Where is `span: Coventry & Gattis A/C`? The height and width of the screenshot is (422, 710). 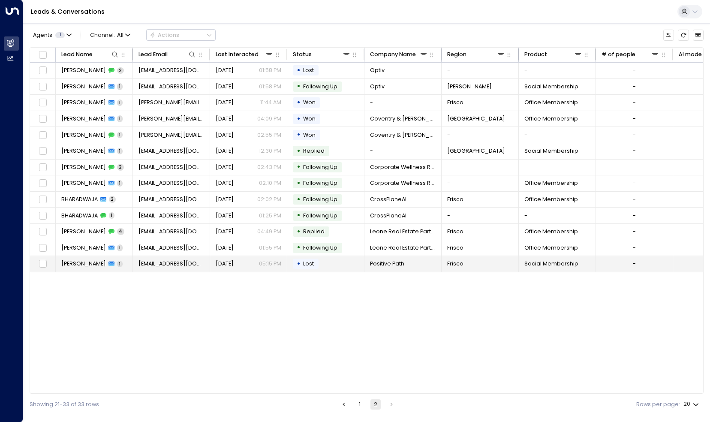 span: Coventry & Gattis A/C is located at coordinates (403, 135).